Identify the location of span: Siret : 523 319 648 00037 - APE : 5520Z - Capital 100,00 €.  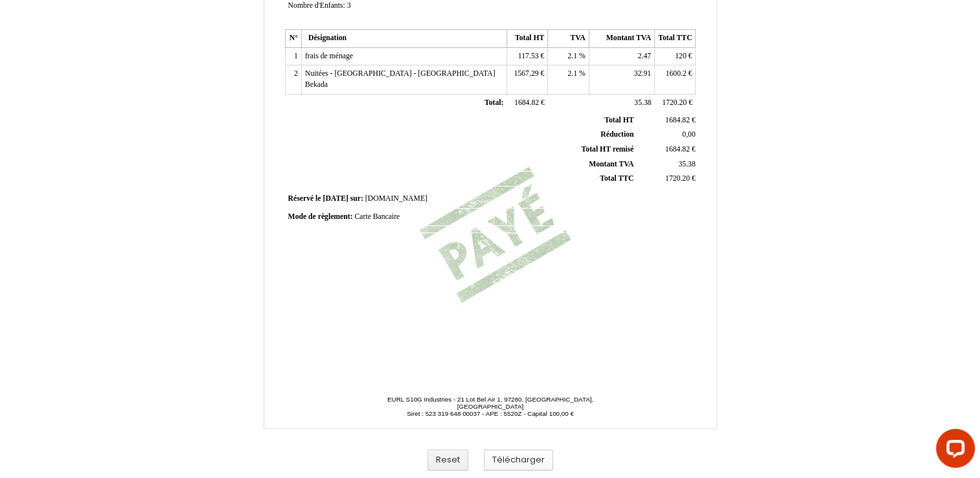
(490, 413).